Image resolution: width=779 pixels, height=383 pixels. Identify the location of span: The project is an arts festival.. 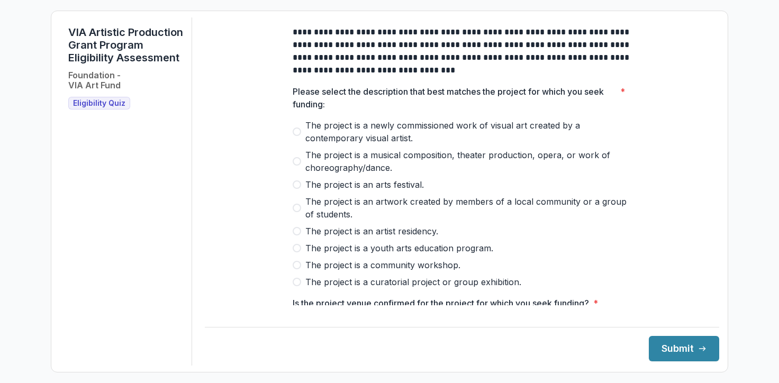
(364, 185).